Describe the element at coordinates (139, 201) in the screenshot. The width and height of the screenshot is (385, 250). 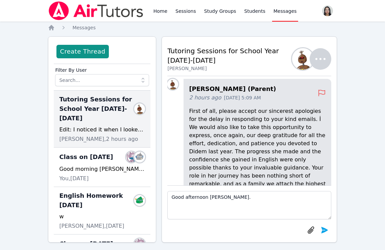
I see `img: Yukito Wakasugi` at that location.